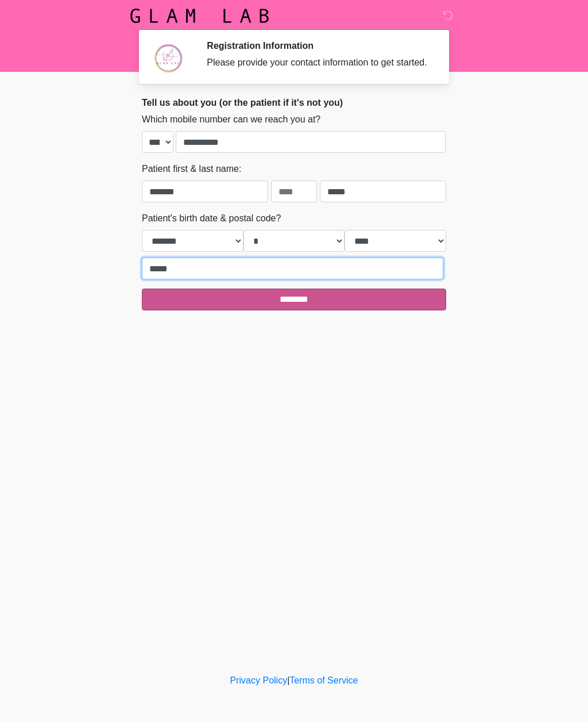  I want to click on img: Agent Avatar, so click(168, 58).